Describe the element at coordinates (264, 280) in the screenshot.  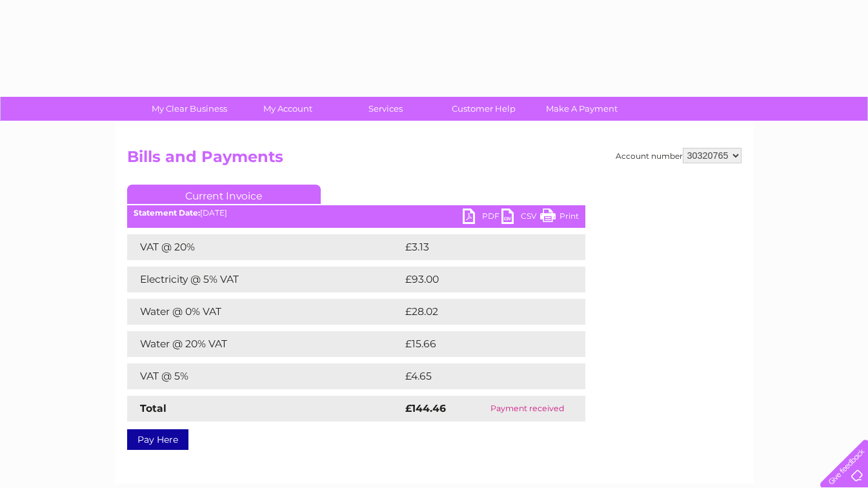
I see `td: Electricity @ 5% VAT` at that location.